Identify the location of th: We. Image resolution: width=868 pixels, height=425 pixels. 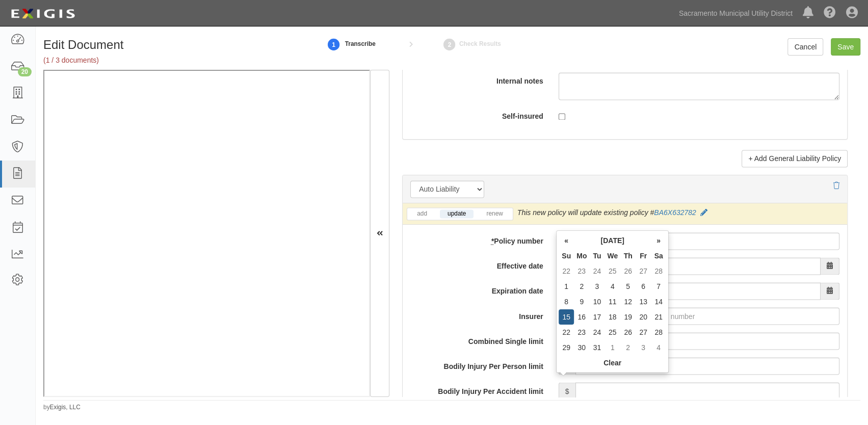
(612, 256).